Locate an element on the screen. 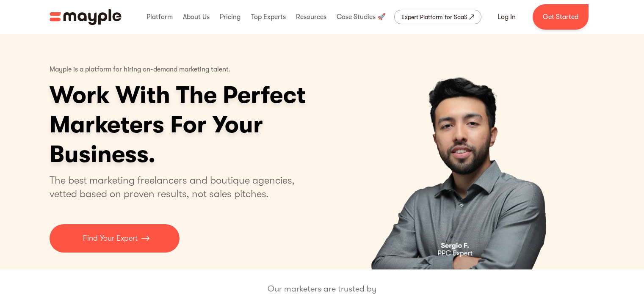 The image size is (644, 294). img: Mayple logo is located at coordinates (85, 17).